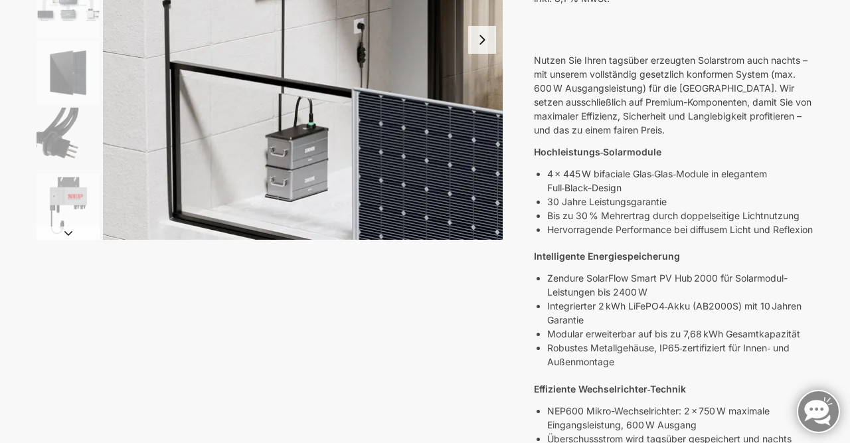 The height and width of the screenshot is (443, 850). I want to click on p: 30 Jahre Leistungsgarantie, so click(680, 201).